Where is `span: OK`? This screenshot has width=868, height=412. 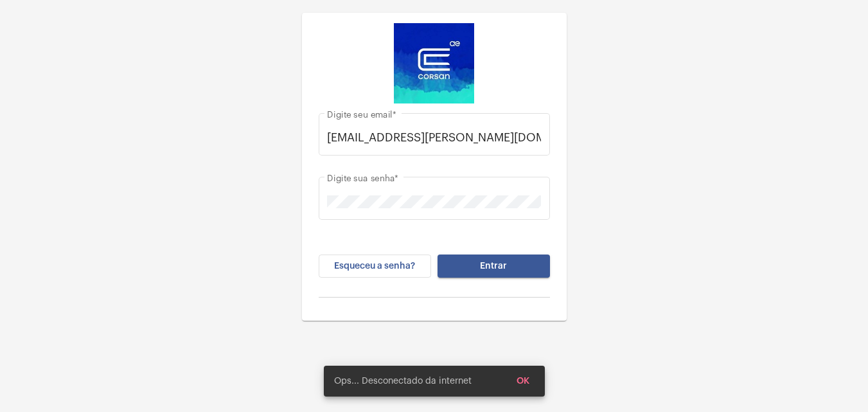
span: OK is located at coordinates (523, 381).